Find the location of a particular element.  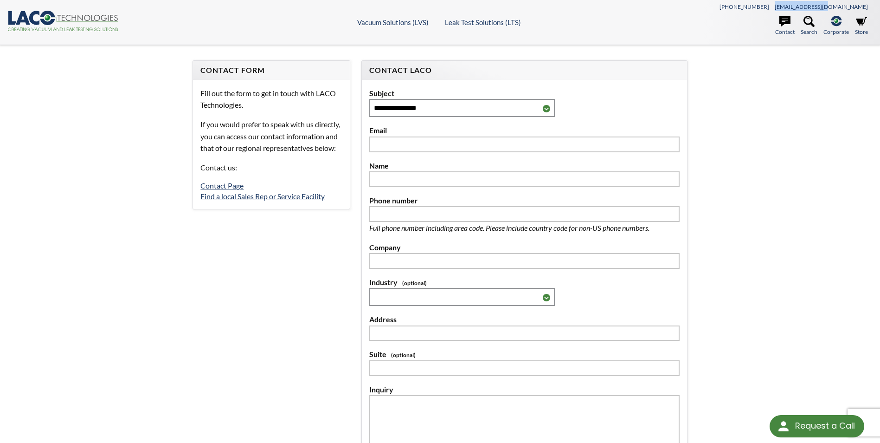

a: Store is located at coordinates (861, 26).